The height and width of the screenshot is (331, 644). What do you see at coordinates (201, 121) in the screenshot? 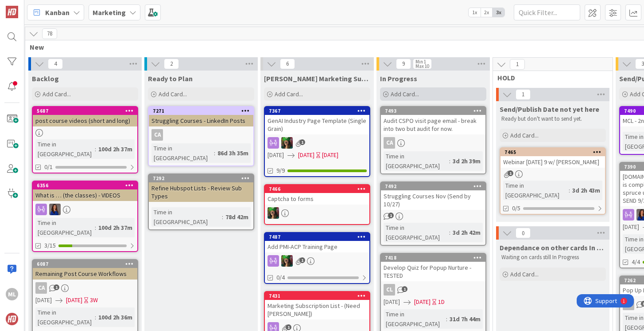
I see `div: Struggling Courses - LinkedIn Posts` at bounding box center [201, 121].